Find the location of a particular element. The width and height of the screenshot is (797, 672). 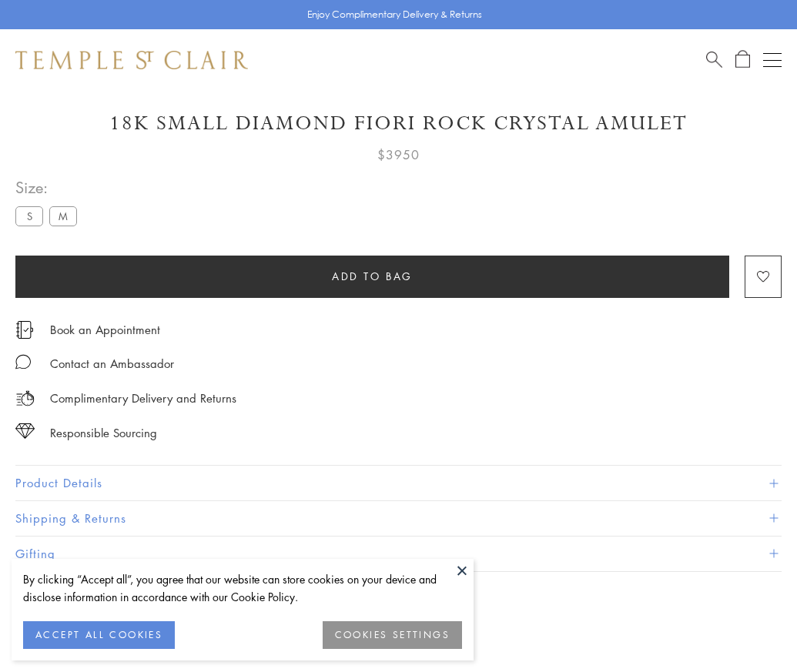

div: Responsible Sourcing is located at coordinates (103, 433).